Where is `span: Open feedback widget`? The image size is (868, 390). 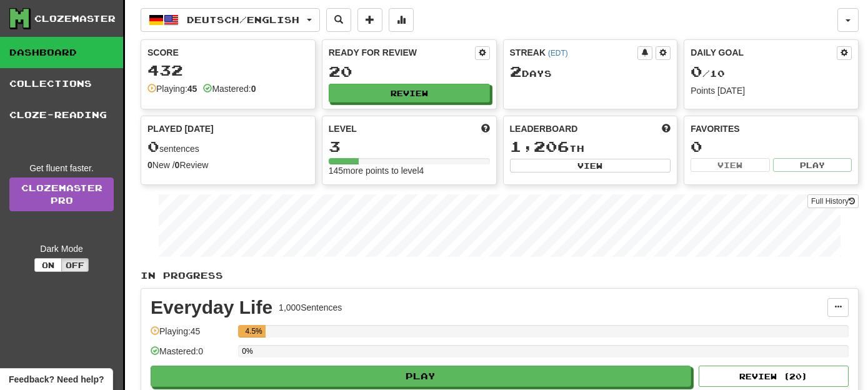
span: Open feedback widget is located at coordinates (56, 379).